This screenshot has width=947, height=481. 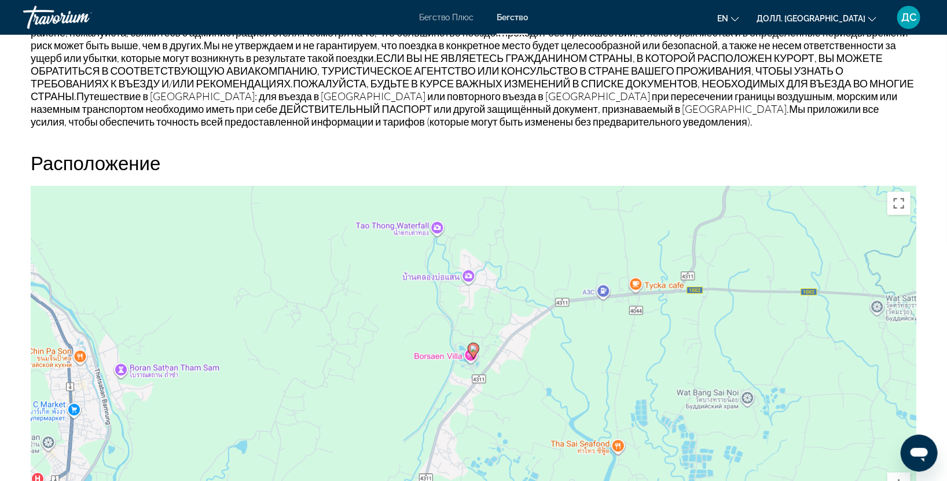 I want to click on button: Изменить язык, so click(x=728, y=18).